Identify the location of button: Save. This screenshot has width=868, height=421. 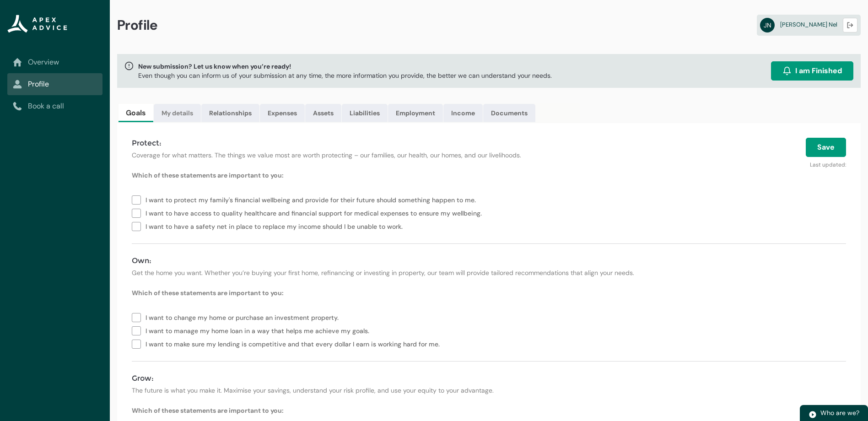
(826, 147).